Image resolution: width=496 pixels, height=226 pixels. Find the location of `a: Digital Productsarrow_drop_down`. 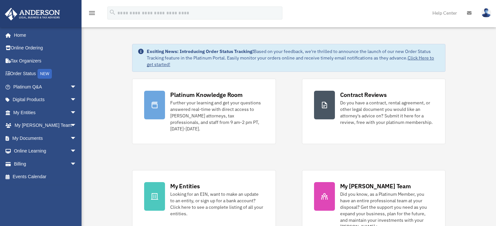

a: Digital Productsarrow_drop_down is located at coordinates (45, 100).